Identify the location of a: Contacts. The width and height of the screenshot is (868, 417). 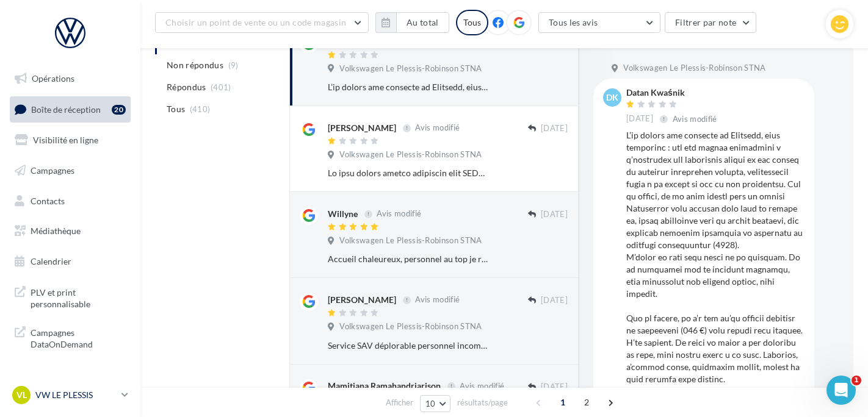
(70, 201).